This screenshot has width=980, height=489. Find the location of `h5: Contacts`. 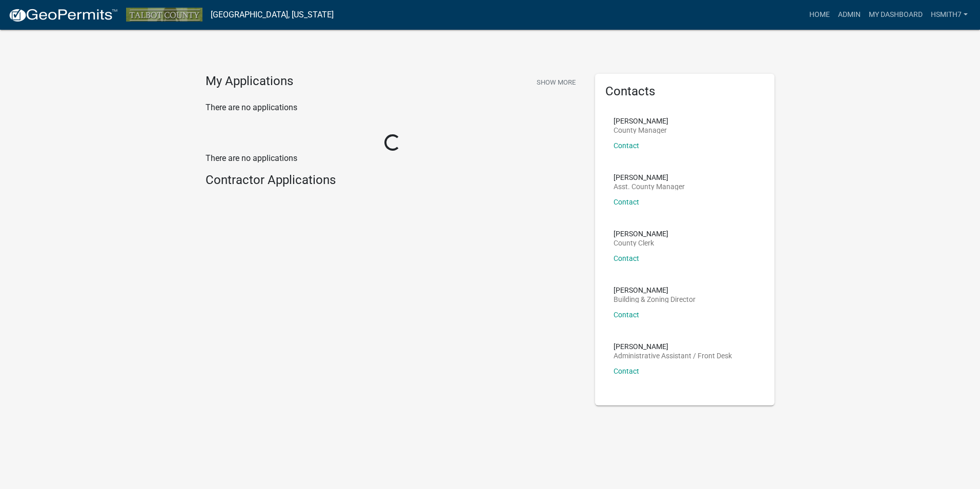

h5: Contacts is located at coordinates (685, 91).